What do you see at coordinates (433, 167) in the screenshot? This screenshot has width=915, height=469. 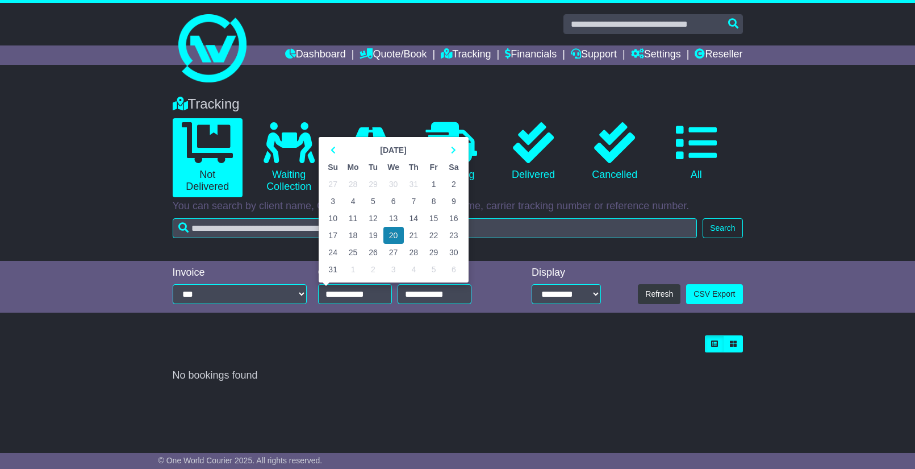 I see `th: Fr` at bounding box center [433, 167].